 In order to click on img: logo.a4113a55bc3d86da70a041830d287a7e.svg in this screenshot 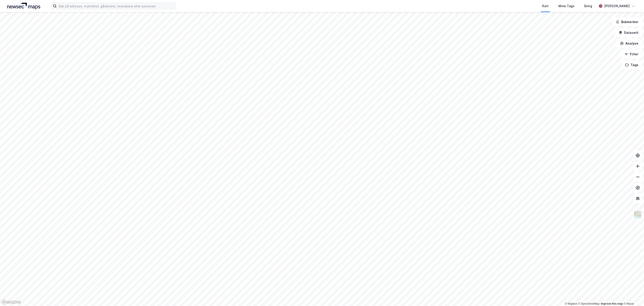, I will do `click(24, 6)`.